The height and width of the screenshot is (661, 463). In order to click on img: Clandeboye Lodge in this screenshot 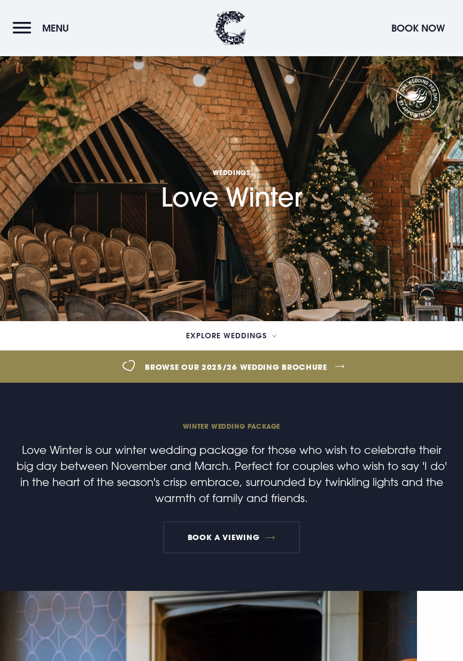, I will do `click(231, 28)`.